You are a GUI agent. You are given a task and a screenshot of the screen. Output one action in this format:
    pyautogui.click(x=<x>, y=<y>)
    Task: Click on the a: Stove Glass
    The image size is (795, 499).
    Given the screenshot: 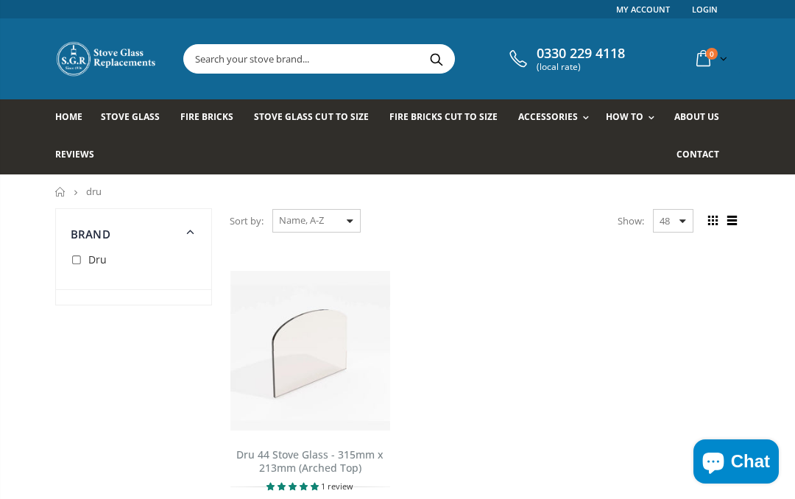 What is the action you would take?
    pyautogui.click(x=135, y=118)
    